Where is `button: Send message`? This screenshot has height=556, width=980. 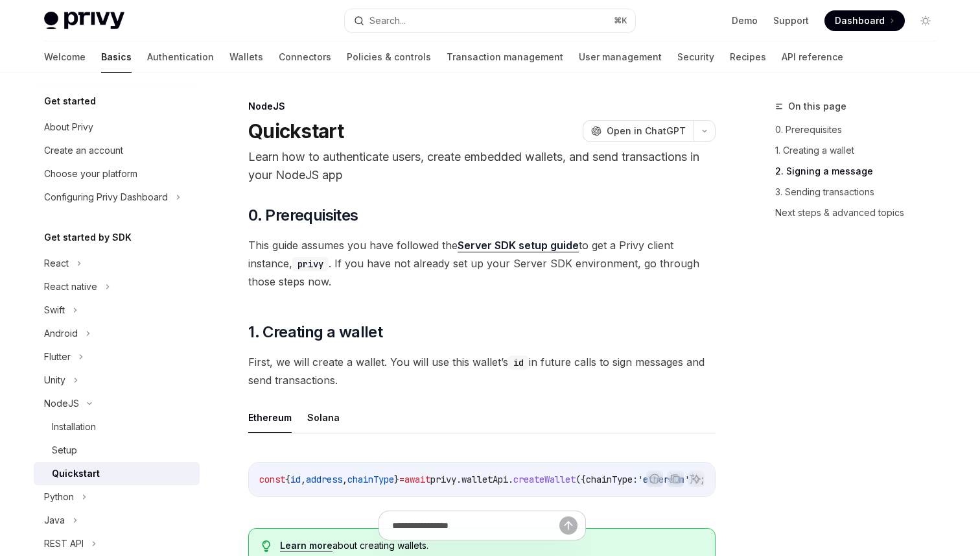 button: Send message is located at coordinates (569, 526).